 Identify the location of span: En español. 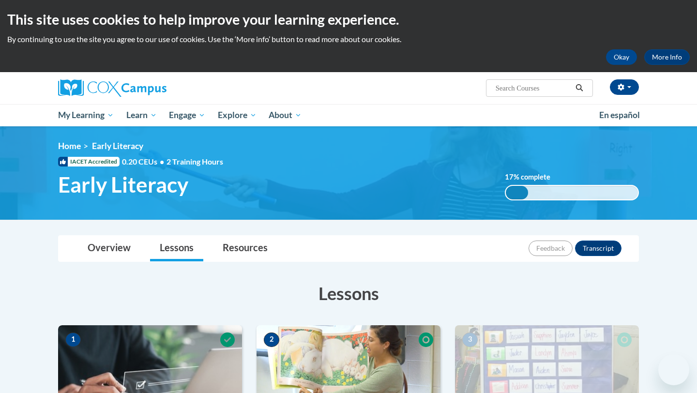
(620, 115).